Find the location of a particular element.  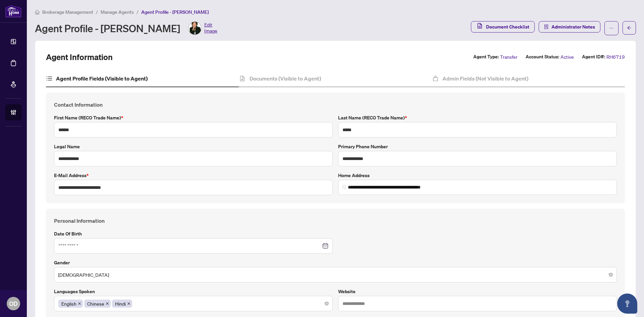

img: Profile Icon is located at coordinates (195, 28).